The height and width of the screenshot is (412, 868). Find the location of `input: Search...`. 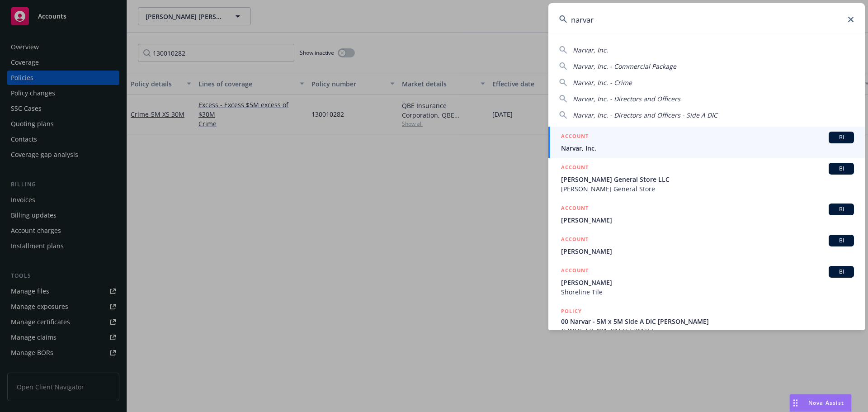

input: Search... is located at coordinates (707, 20).